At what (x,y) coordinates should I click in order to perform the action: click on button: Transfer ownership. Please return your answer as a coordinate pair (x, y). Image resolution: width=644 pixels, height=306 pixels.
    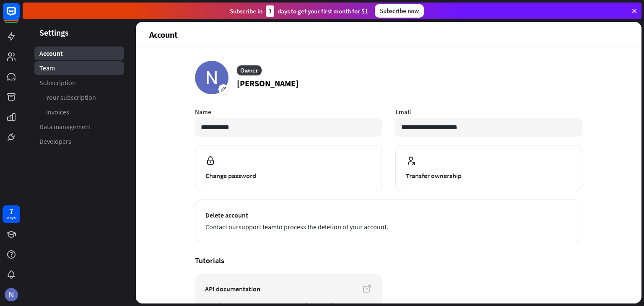
    Looking at the image, I should click on (489, 168).